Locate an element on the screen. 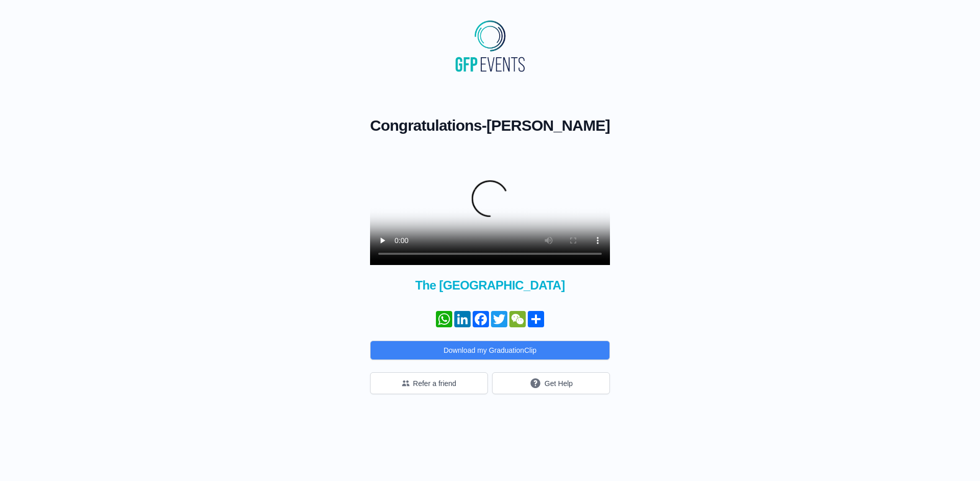 Image resolution: width=980 pixels, height=481 pixels. a: WhatsApp is located at coordinates (444, 319).